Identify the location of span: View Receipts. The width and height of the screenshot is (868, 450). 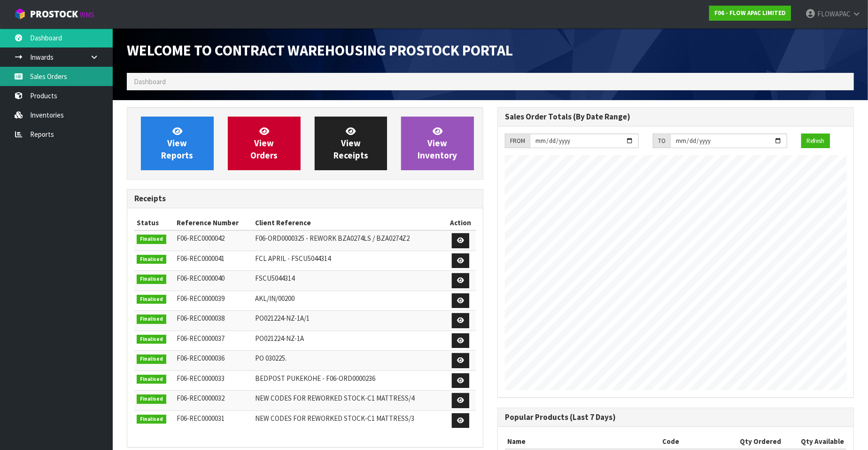
(351, 143).